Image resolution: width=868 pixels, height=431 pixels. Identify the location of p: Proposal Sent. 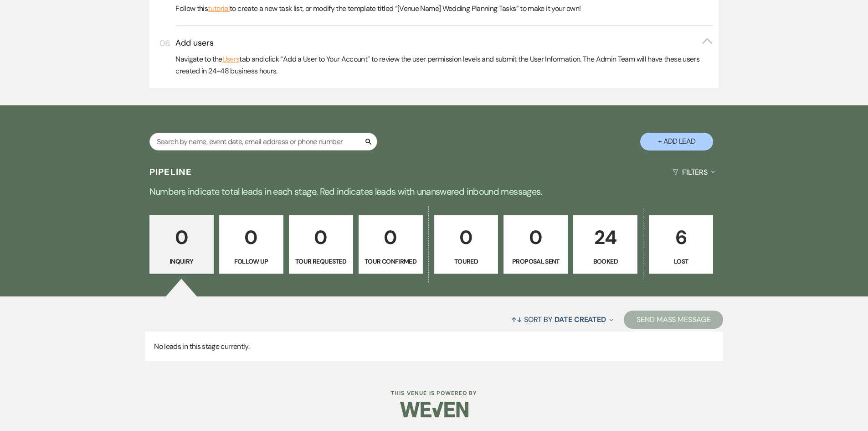
(535, 262).